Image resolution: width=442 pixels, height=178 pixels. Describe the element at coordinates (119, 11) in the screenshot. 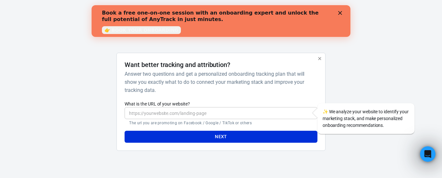

I see `b: Book a free one-on-one session with an onboarding expert and unlock the full potential of AnyTrac...` at that location.